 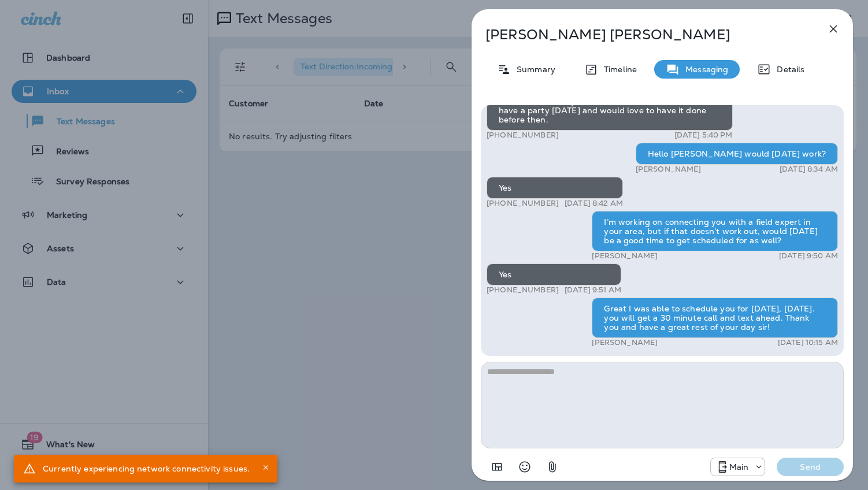 I want to click on p: Details, so click(x=788, y=69).